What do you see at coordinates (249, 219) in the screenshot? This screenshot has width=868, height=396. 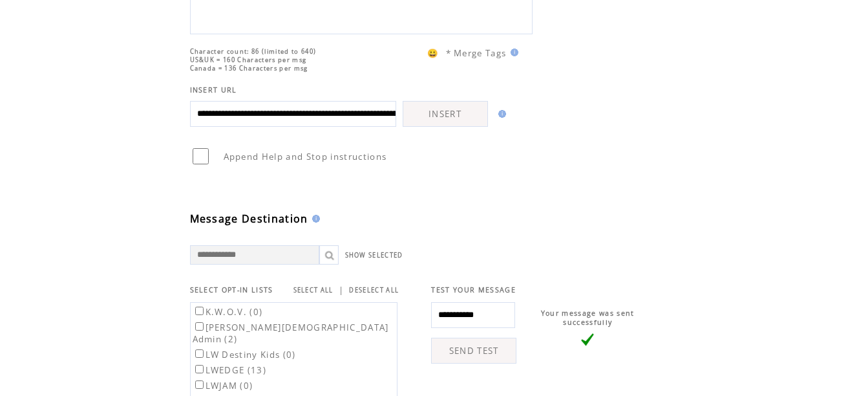 I see `span: Message Destination` at bounding box center [249, 219].